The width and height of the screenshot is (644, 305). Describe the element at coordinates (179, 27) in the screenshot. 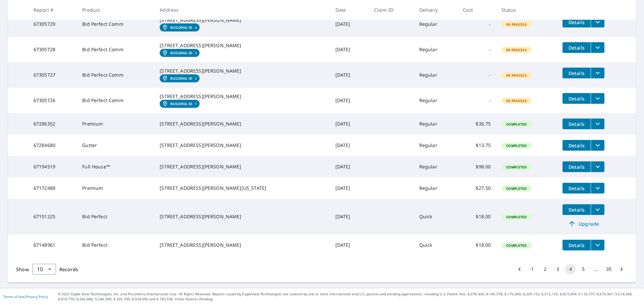

I see `a: Building ID4` at that location.